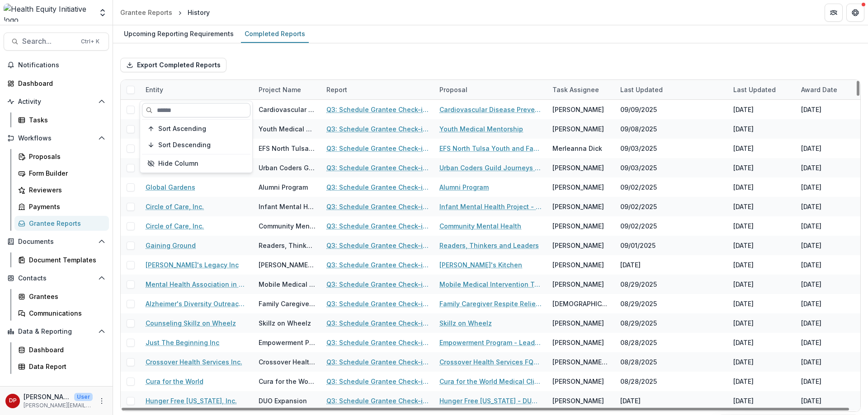 Image resolution: width=868 pixels, height=415 pixels. I want to click on span: Search..., so click(48, 41).